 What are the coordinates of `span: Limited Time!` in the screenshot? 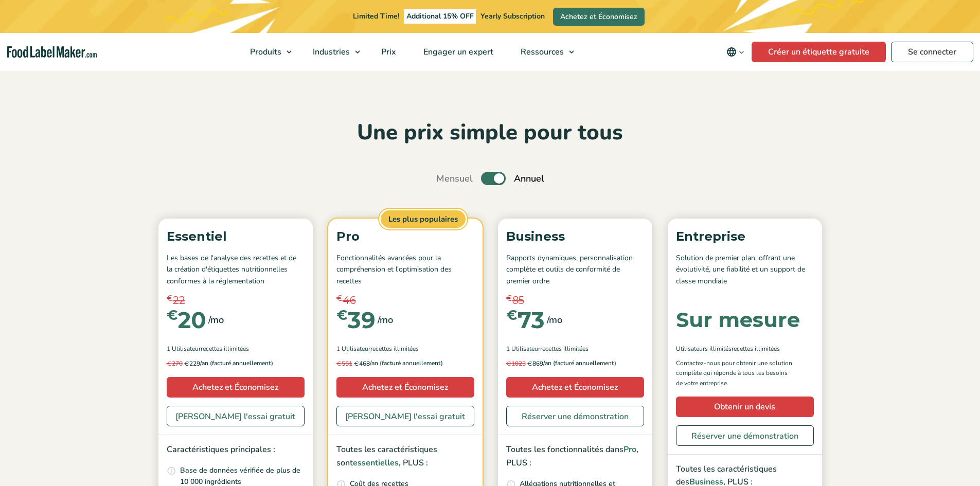 It's located at (376, 16).